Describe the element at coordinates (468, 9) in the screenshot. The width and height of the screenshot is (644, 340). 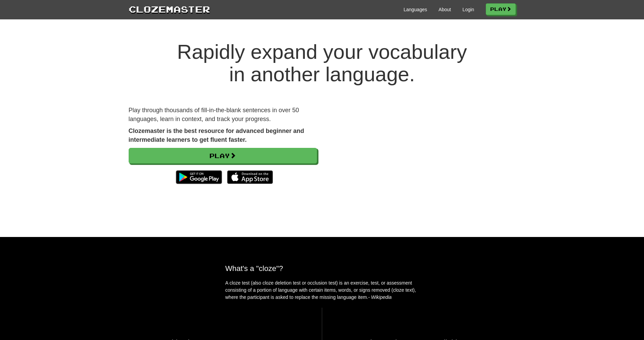
I see `a: Login` at that location.